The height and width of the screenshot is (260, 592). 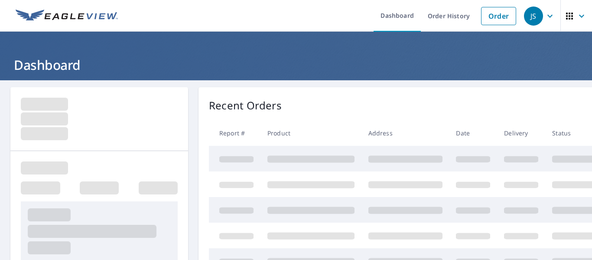 What do you see at coordinates (296, 65) in the screenshot?
I see `h1: Dashboard` at bounding box center [296, 65].